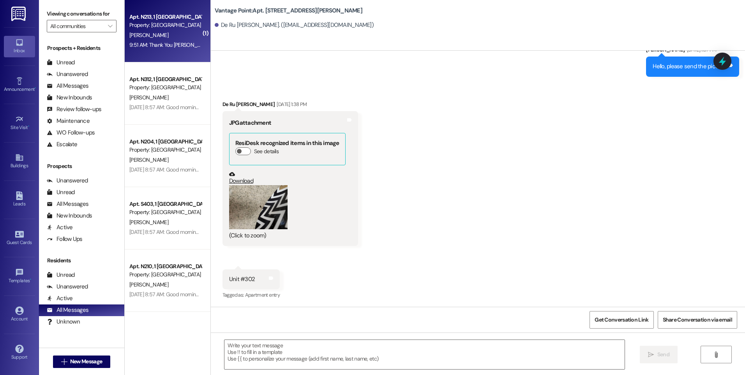  Describe the element at coordinates (258, 207) in the screenshot. I see `button: Zoom image` at that location.